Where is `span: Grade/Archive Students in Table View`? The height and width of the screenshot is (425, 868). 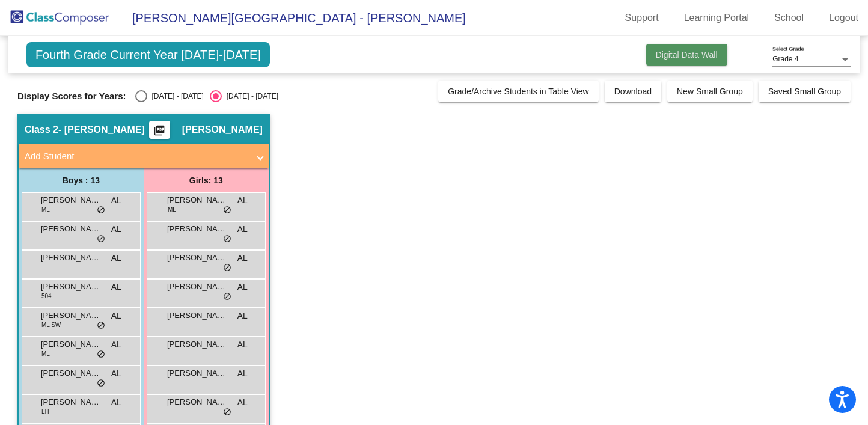 span: Grade/Archive Students in Table View is located at coordinates (518, 91).